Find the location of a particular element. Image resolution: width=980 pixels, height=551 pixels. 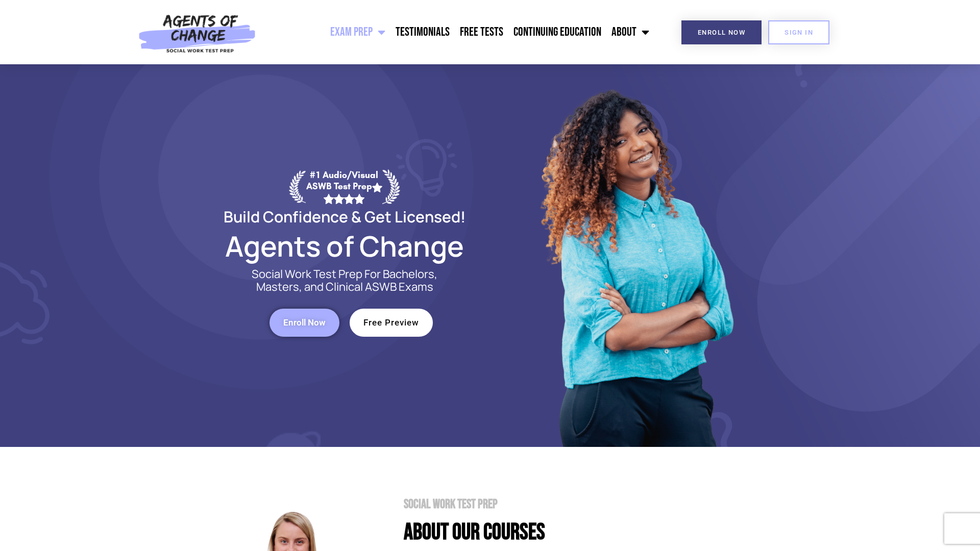

a: Free Tests is located at coordinates (482, 32).